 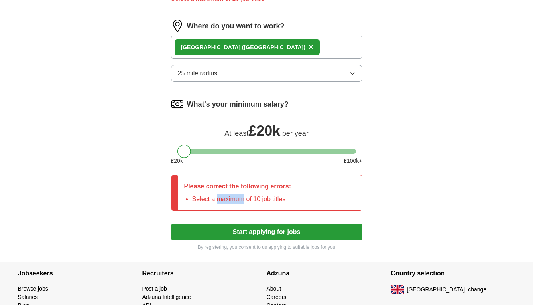 I want to click on h4: Country selection, so click(x=454, y=273).